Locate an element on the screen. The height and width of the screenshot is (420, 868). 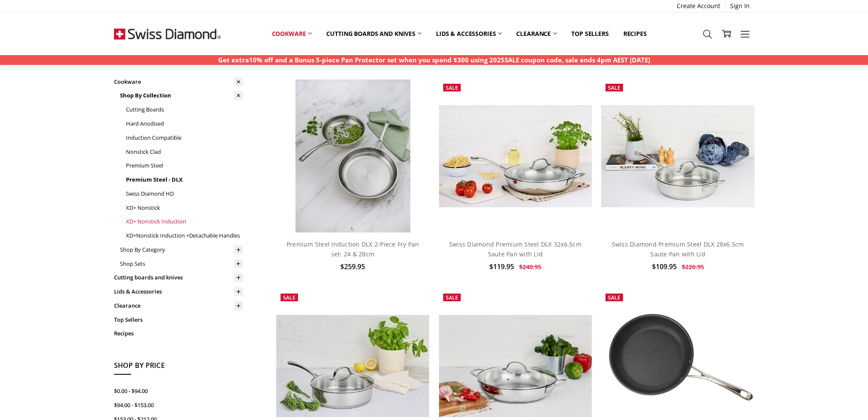
img: Swiss Diamond Premium Steel DLX 32x6.5cm Saute Pan with Lid is located at coordinates (515, 156).